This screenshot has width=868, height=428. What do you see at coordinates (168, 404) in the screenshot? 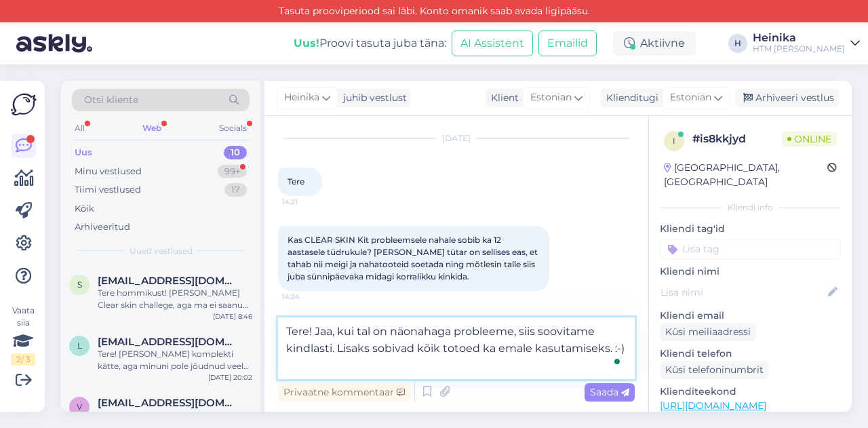
I see `span: vanderwinden.raphael@gmail.com` at bounding box center [168, 404].